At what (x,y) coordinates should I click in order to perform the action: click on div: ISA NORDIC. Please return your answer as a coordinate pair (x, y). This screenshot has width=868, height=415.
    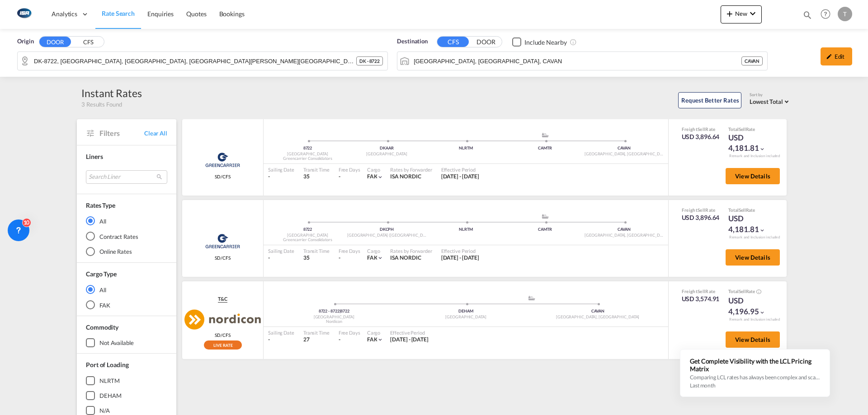
    Looking at the image, I should click on (411, 177).